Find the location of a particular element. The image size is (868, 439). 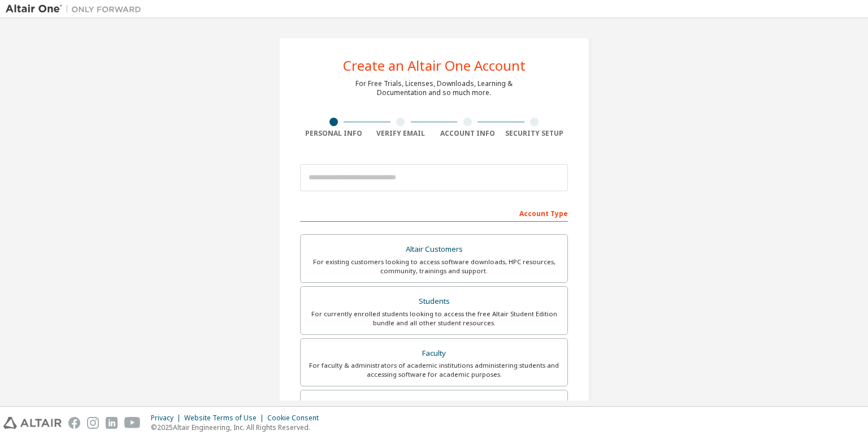

div: Cookie Consent is located at coordinates (296, 418).